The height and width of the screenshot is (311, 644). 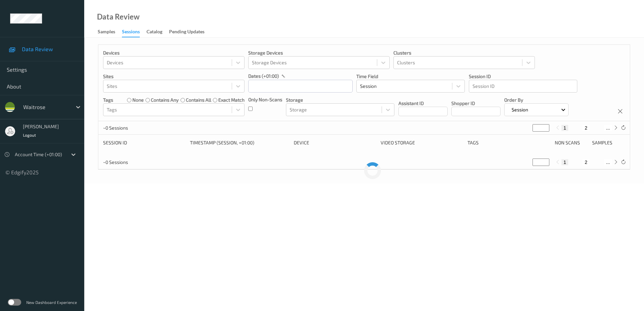 I want to click on p: Storage Devices, so click(x=319, y=53).